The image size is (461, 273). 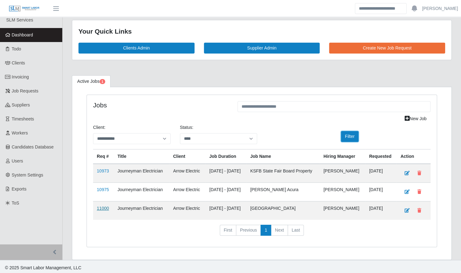 What do you see at coordinates (23, 119) in the screenshot?
I see `span: Timesheets` at bounding box center [23, 119].